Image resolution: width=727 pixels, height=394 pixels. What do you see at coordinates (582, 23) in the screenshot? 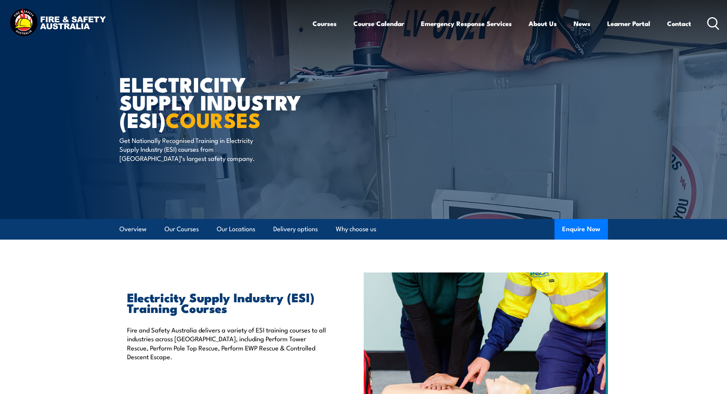
I see `a: News` at bounding box center [582, 23].